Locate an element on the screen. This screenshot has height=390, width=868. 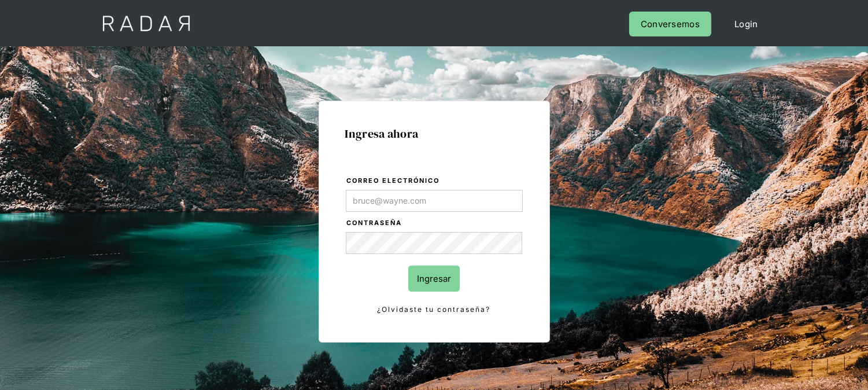
label: Correo electrónico is located at coordinates (435, 182).